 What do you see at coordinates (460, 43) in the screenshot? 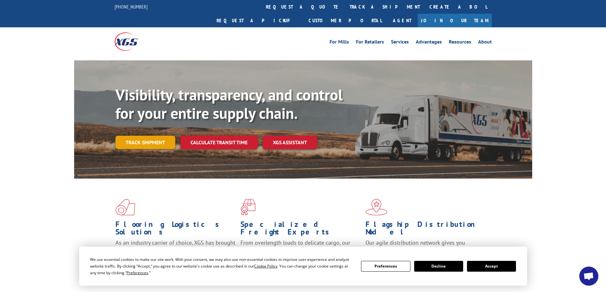
I see `a: Resources` at bounding box center [460, 43].